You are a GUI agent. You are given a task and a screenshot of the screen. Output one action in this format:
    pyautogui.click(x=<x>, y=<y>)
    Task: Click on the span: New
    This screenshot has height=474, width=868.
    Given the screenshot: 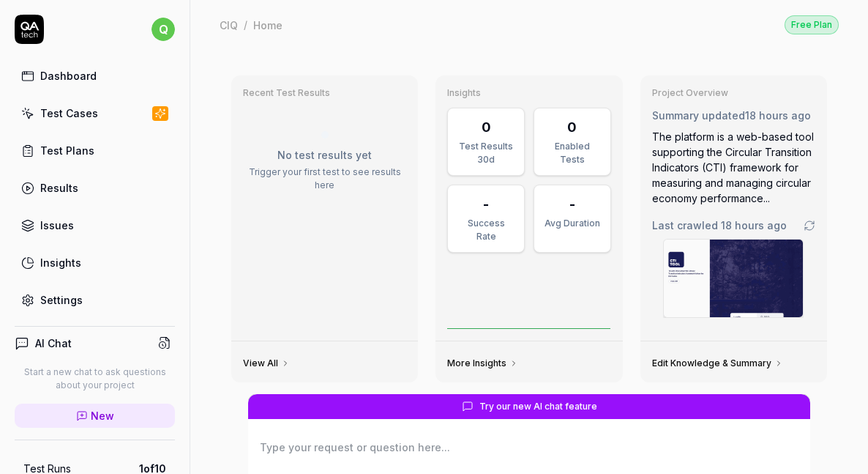 What is the action you would take?
    pyautogui.click(x=102, y=415)
    